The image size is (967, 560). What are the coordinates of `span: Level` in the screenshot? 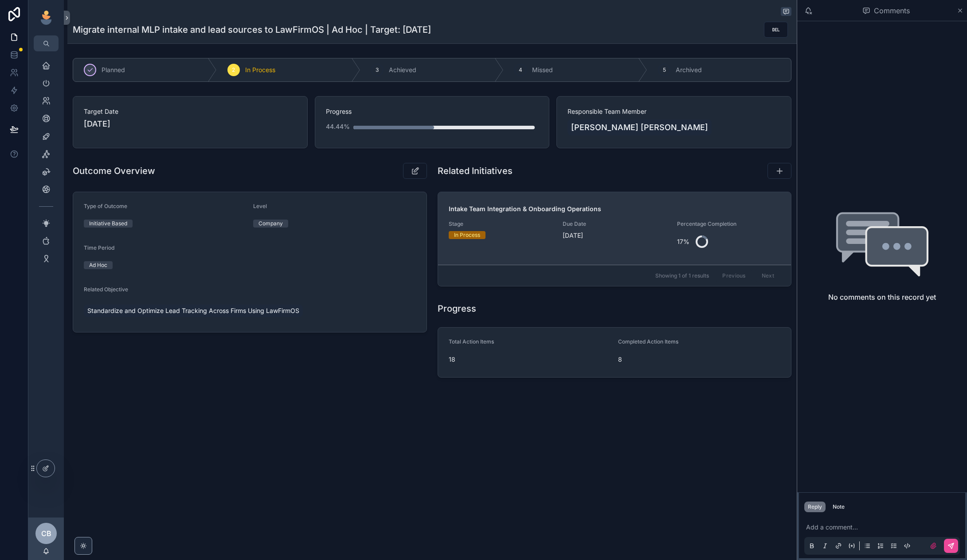 It's located at (260, 206).